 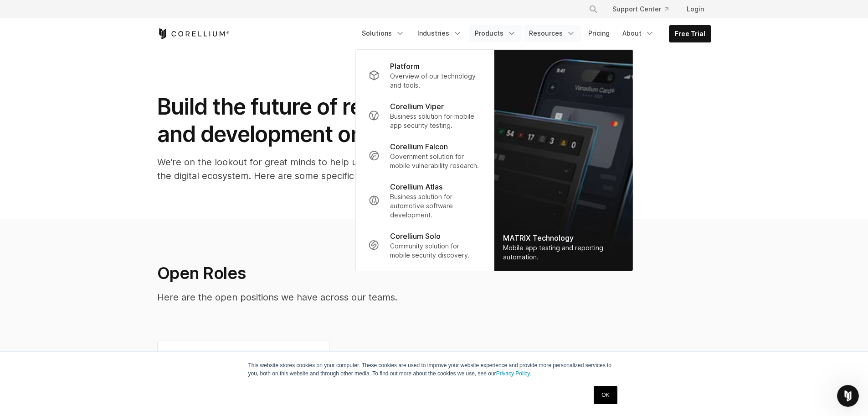 What do you see at coordinates (695, 9) in the screenshot?
I see `a: Login` at bounding box center [695, 9].